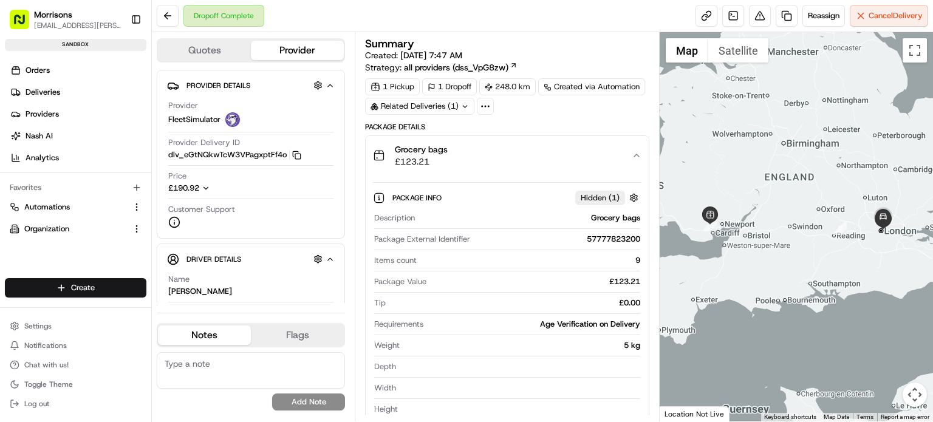 Image resolution: width=933 pixels, height=422 pixels. What do you see at coordinates (235, 155) in the screenshot?
I see `button: dlv_eGtNQkwTcW3VPagxptFf4o` at bounding box center [235, 155].